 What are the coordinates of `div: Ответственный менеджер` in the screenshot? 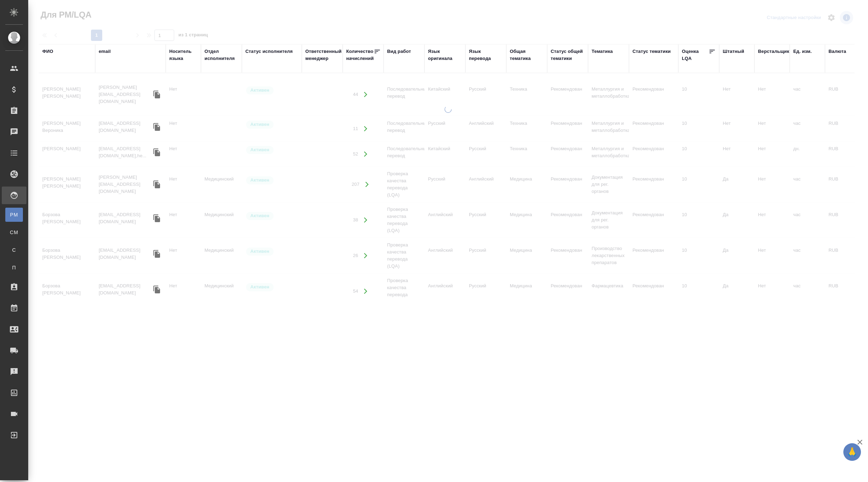 It's located at (323, 55).